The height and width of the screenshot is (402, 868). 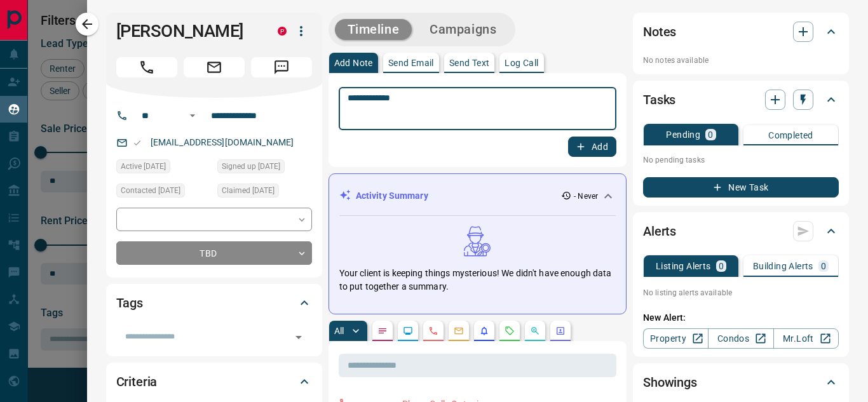 I want to click on p: Send Email, so click(x=411, y=63).